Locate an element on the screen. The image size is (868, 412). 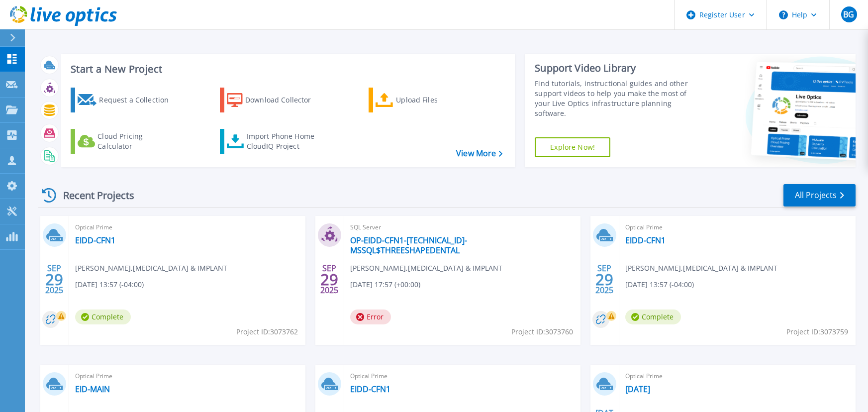
span: BG is located at coordinates (849, 14).